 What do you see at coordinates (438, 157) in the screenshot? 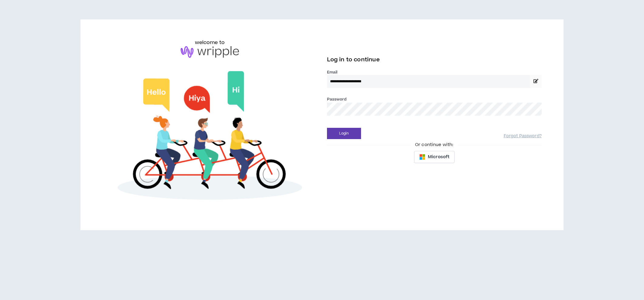
I see `span: Microsoft` at bounding box center [438, 157].